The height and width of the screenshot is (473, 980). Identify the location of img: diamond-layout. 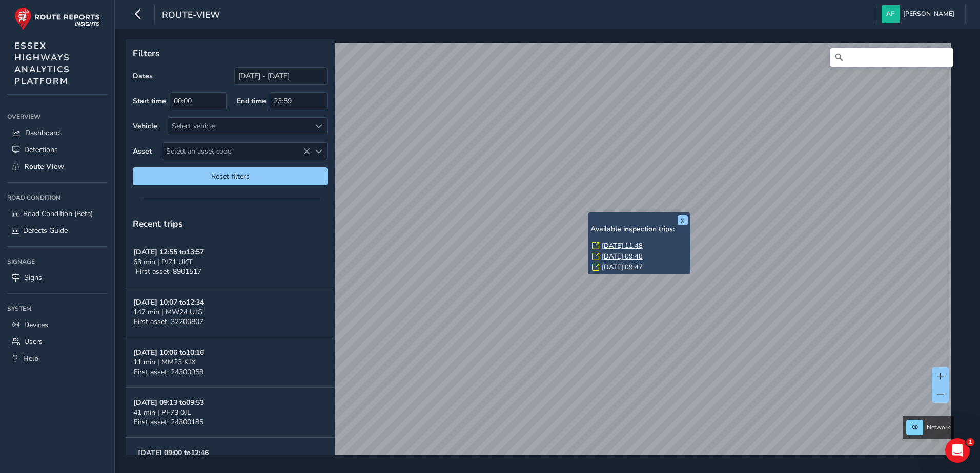
(890, 14).